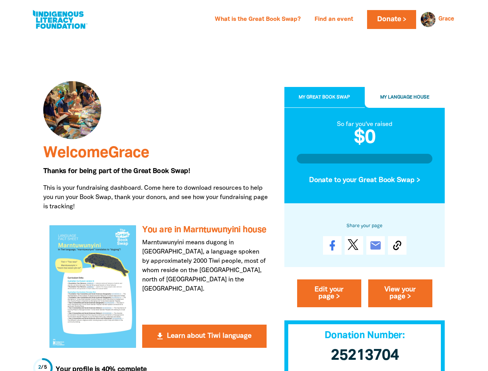  Describe the element at coordinates (364, 125) in the screenshot. I see `div: So far you've raised` at that location.